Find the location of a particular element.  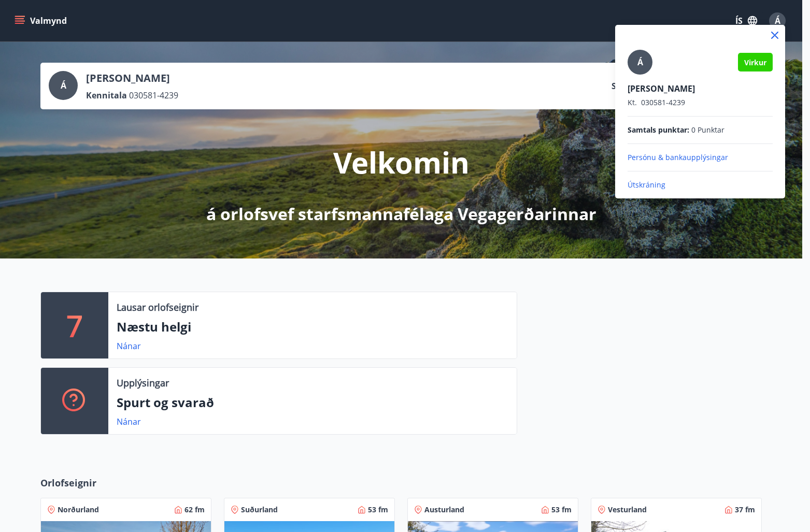

span: 0 Punktar is located at coordinates (708, 130).